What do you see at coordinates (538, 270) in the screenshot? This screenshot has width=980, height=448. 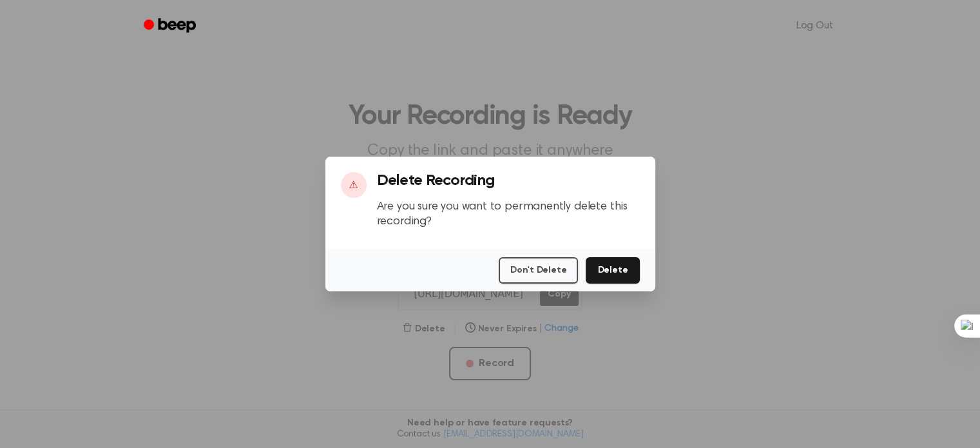 I see `button: Don't Delete` at bounding box center [538, 270].